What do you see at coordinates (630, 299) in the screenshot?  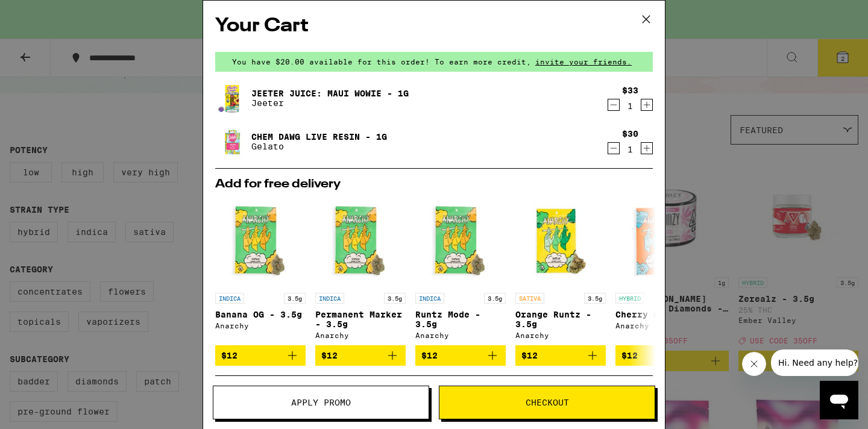 I see `p: HYBRID` at bounding box center [630, 299].